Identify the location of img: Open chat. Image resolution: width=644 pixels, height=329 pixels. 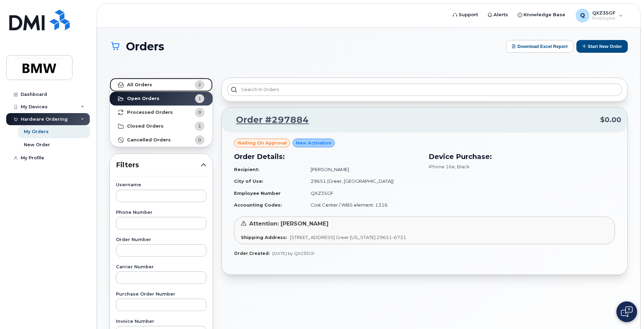
(626, 312).